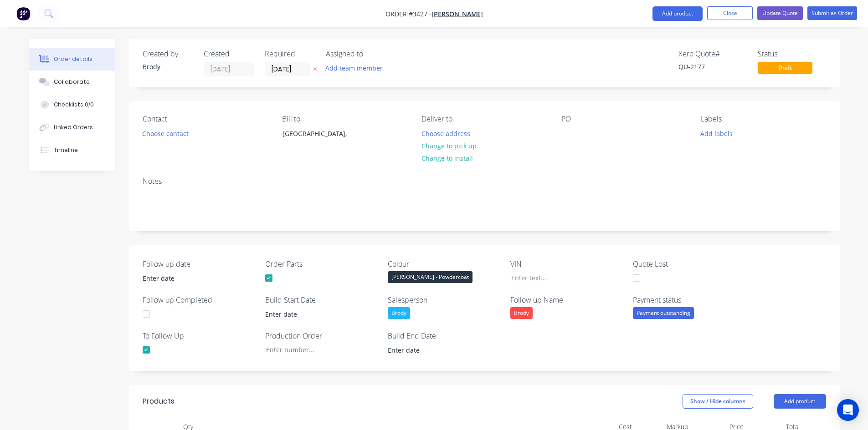 The width and height of the screenshot is (868, 430). I want to click on div: Created by, so click(167, 54).